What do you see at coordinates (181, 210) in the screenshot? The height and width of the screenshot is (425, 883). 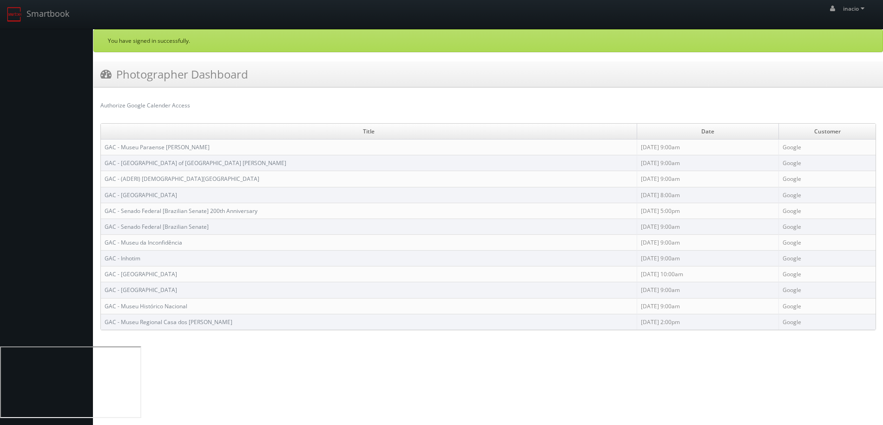 I see `a: GAC - Senado Federal [Brazilian Senate] 200th Anniversary` at bounding box center [181, 210].